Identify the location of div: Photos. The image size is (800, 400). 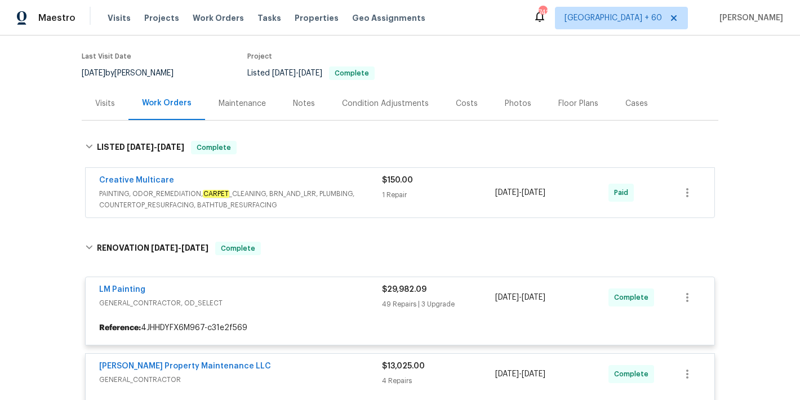
(518, 104).